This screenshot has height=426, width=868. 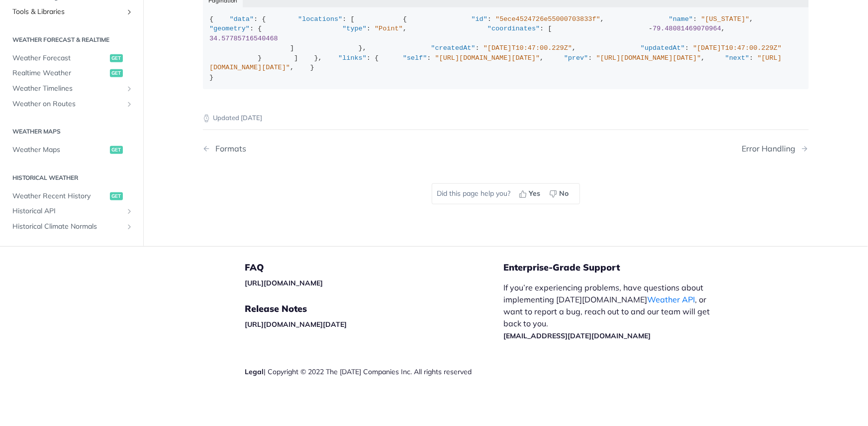 I want to click on button: Show subpages for Historical Climate Normals, so click(x=129, y=226).